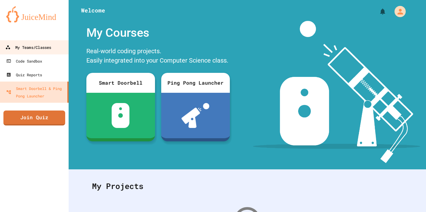 This screenshot has height=212, width=426. I want to click on div: My Account, so click(398, 12).